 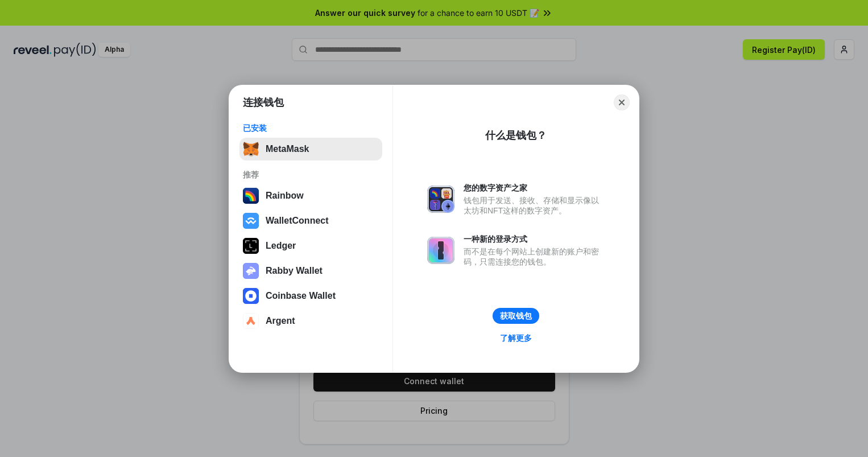 What do you see at coordinates (310, 221) in the screenshot?
I see `button: WalletConnect` at bounding box center [310, 221].